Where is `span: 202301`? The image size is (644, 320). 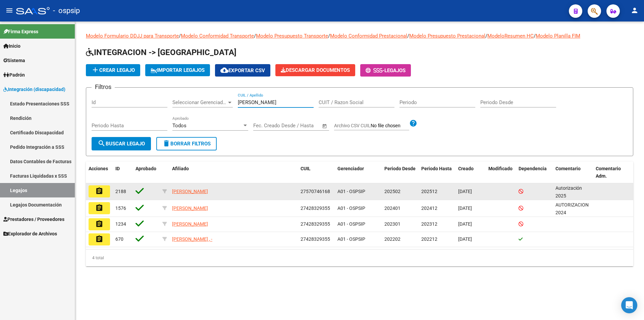
span: 202301 is located at coordinates (392, 224).